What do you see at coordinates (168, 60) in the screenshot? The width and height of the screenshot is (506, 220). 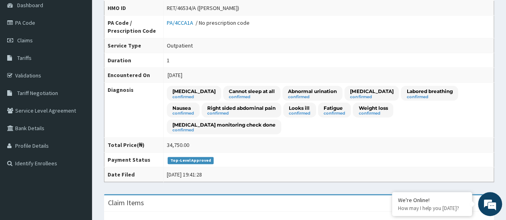 I see `div: 1` at bounding box center [168, 60].